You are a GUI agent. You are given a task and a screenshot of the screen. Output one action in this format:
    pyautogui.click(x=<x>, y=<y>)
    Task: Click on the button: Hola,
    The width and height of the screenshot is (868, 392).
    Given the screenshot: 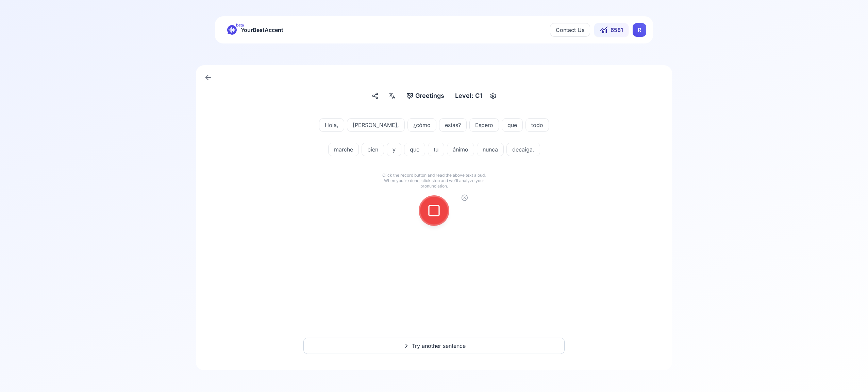 What is the action you would take?
    pyautogui.click(x=332, y=125)
    